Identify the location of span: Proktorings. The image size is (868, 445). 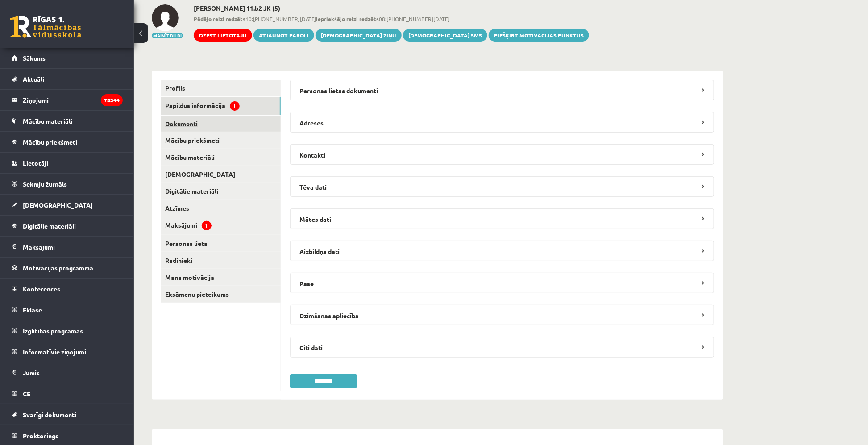
(40, 436).